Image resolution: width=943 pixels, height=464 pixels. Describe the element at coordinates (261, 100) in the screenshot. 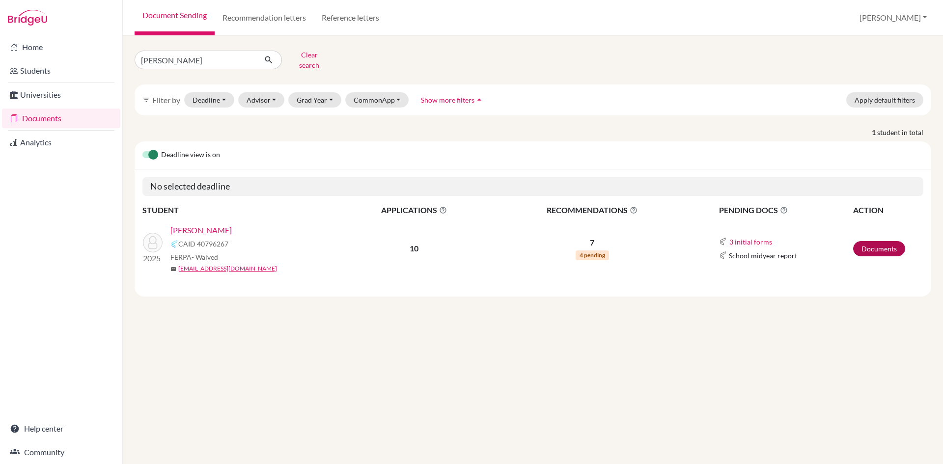

I see `button: Advisor` at that location.